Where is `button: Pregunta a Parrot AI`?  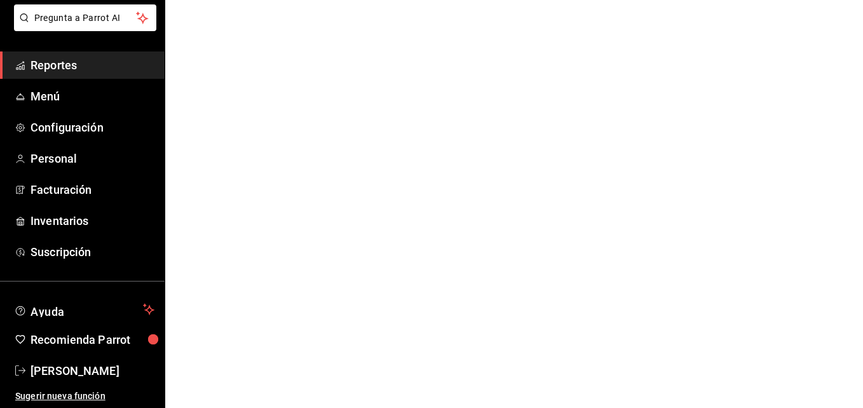
button: Pregunta a Parrot AI is located at coordinates (85, 18).